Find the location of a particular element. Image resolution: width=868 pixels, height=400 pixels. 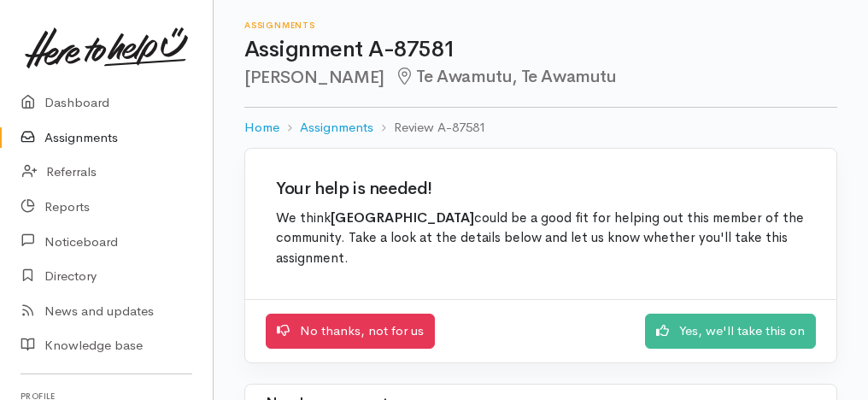

span: Te Awamutu, Te Awamutu is located at coordinates (506, 76).